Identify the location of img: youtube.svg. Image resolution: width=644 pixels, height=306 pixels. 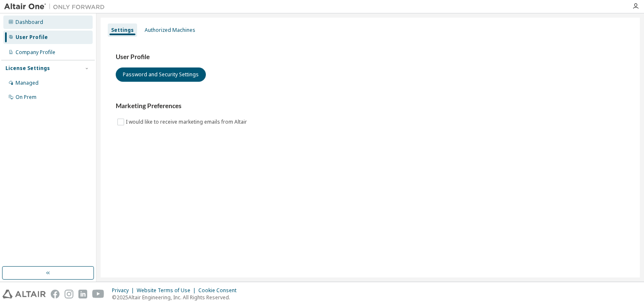
(98, 294).